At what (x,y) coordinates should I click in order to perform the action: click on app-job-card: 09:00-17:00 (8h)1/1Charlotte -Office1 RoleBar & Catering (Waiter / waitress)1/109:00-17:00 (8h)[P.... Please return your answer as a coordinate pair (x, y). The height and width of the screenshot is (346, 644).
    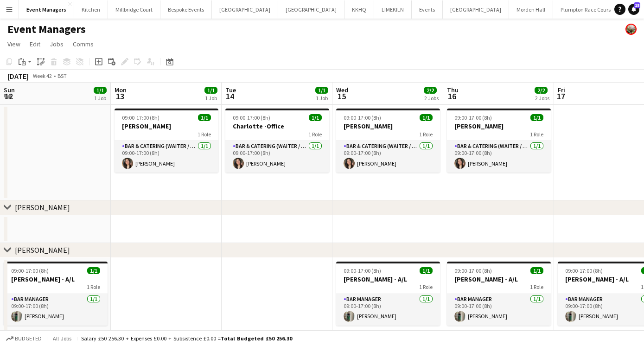
    Looking at the image, I should click on (277, 141).